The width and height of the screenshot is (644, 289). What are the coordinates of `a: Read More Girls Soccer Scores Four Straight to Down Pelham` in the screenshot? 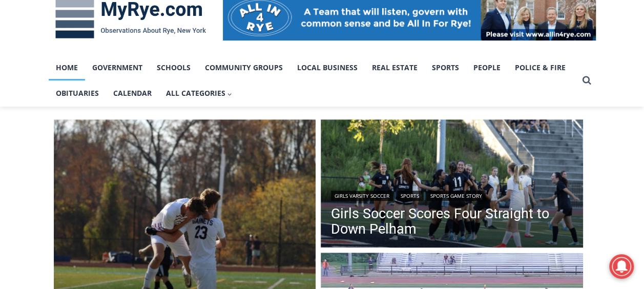 It's located at (452, 185).